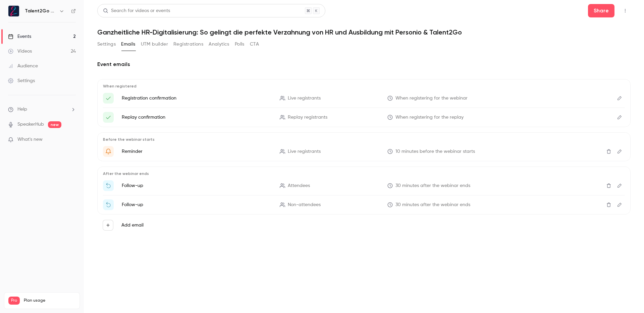 Image resolution: width=644 pixels, height=313 pixels. What do you see at coordinates (364, 205) in the screenshot?
I see `li: Die Aufzeichnung steht bereit: {{ event_name }}` at bounding box center [364, 205].